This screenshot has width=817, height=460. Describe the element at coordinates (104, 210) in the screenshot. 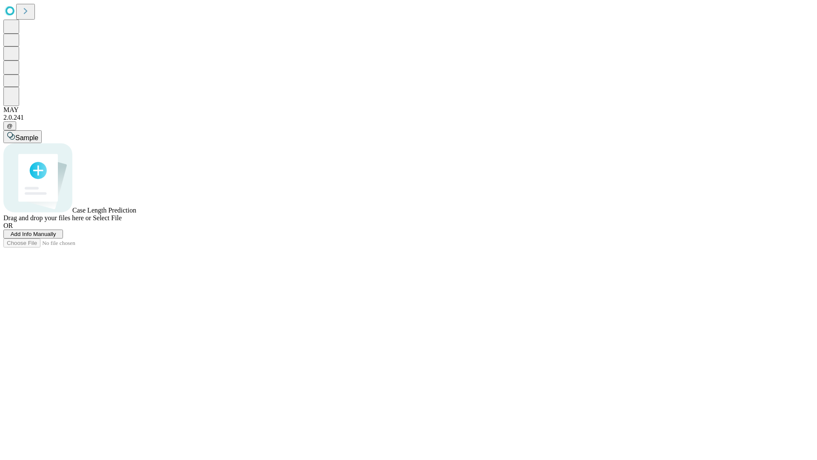

I see `span: Case Length Prediction` at that location.